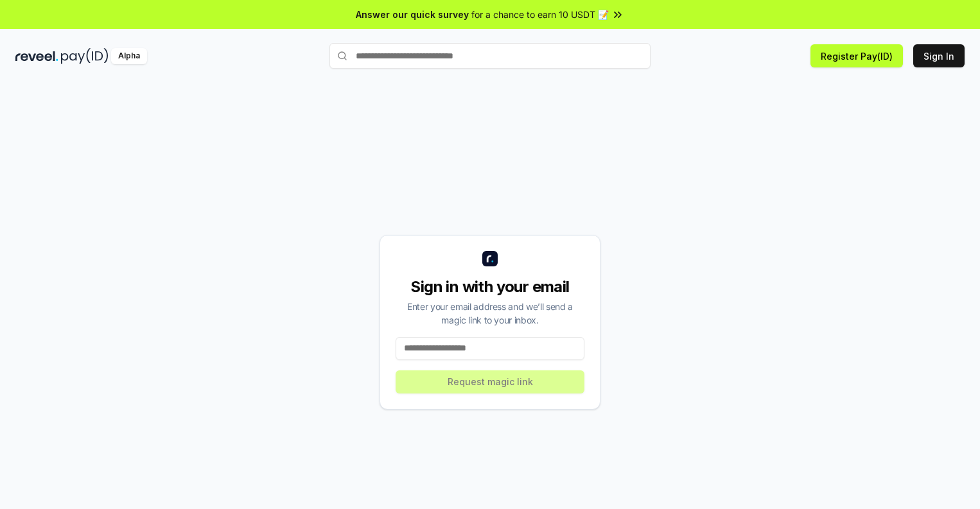 This screenshot has width=980, height=509. What do you see at coordinates (856, 55) in the screenshot?
I see `button: Register Pay(ID)` at bounding box center [856, 55].